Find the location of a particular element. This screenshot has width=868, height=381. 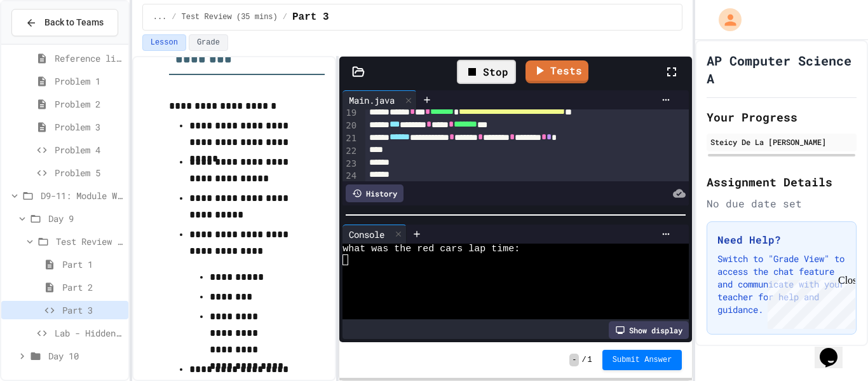

span: Problem 4 is located at coordinates (89, 150).